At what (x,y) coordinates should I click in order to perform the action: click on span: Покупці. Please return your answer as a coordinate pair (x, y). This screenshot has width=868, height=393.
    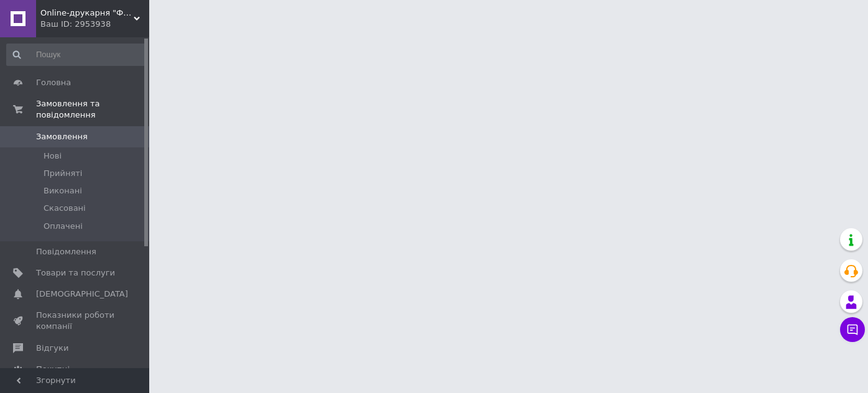
    Looking at the image, I should click on (53, 370).